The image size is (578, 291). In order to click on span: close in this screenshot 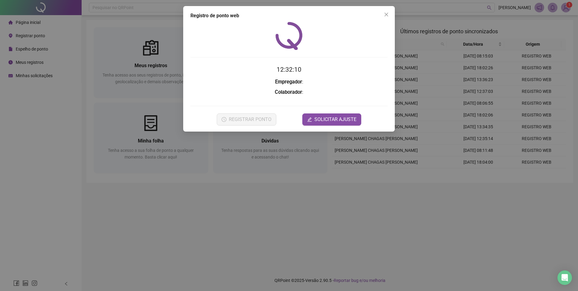, I will do `click(386, 15)`.